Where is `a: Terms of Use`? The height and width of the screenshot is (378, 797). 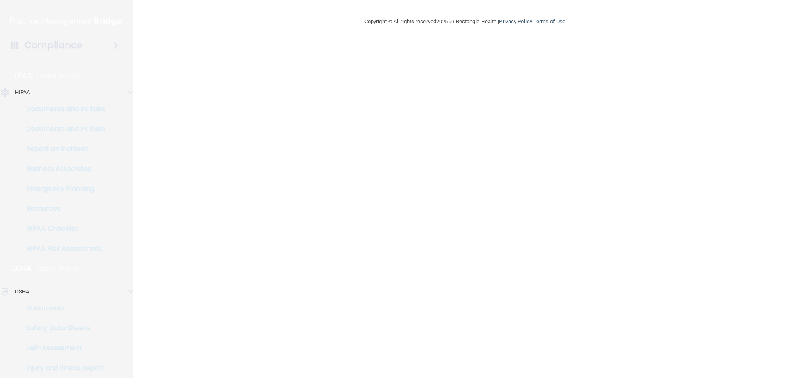
a: Terms of Use is located at coordinates (549, 21).